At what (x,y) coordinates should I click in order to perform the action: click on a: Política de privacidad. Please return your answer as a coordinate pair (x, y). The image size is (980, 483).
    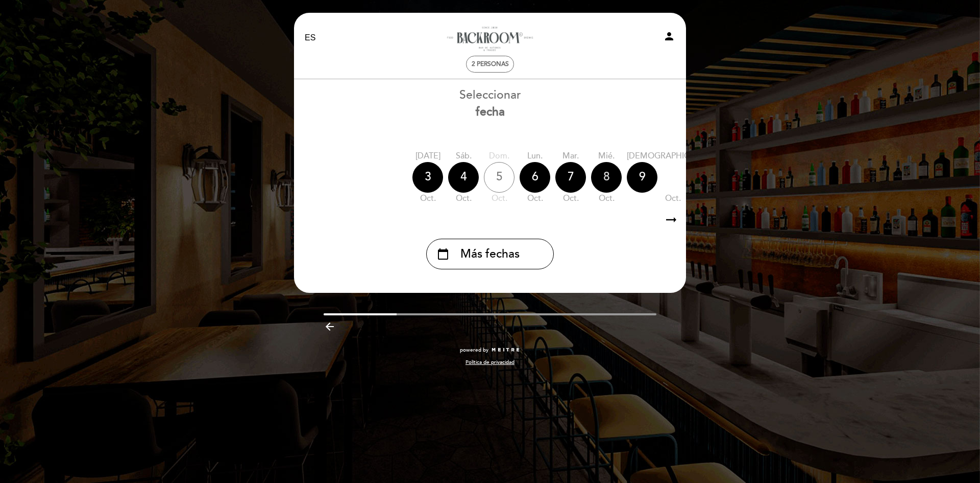
    Looking at the image, I should click on (490, 362).